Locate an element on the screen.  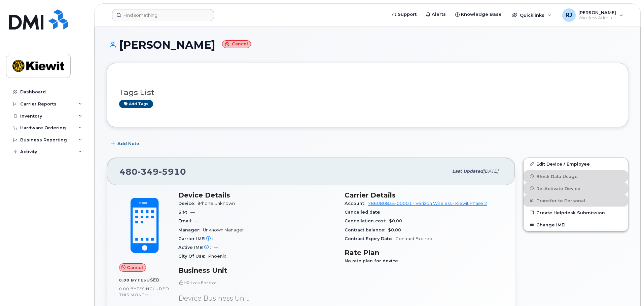
a: Edit Device / Employee is located at coordinates (576, 164).